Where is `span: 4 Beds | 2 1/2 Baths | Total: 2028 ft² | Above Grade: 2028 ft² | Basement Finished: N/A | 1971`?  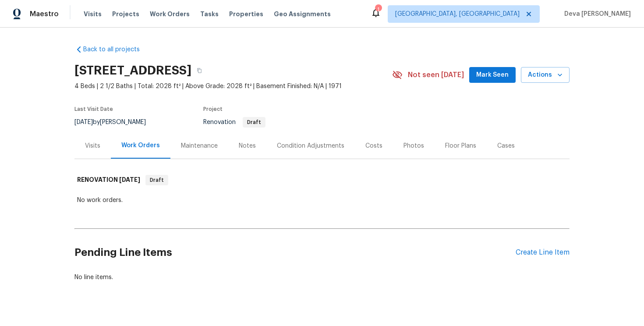
span: 4 Beds | 2 1/2 Baths | Total: 2028 ft² | Above Grade: 2028 ft² | Basement Finished: N/A | 1971 is located at coordinates (233, 86).